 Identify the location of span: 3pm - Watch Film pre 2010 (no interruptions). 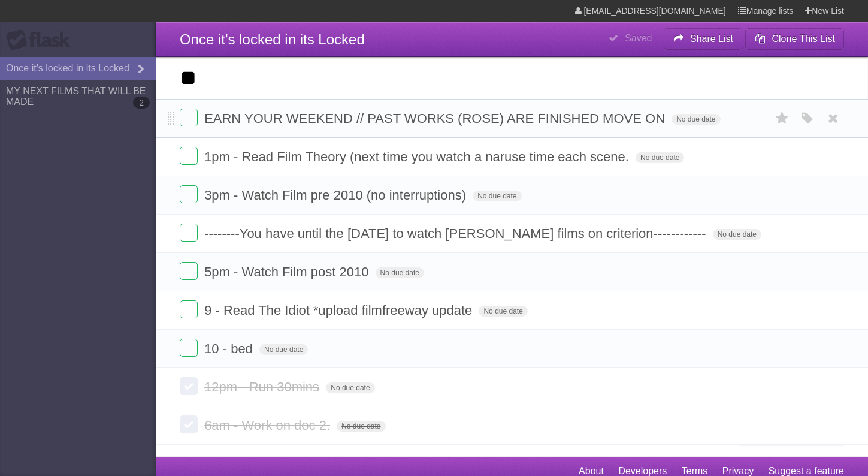
(337, 195).